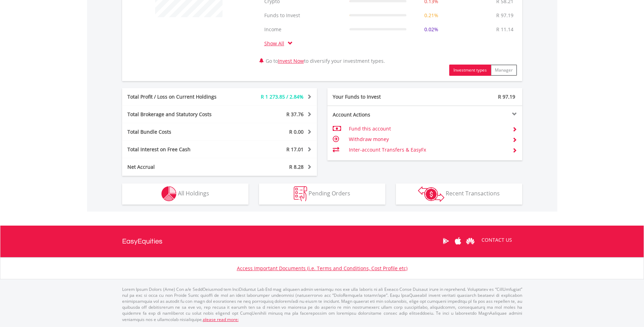  What do you see at coordinates (179, 167) in the screenshot?
I see `div: Net Accrual` at bounding box center [179, 167].